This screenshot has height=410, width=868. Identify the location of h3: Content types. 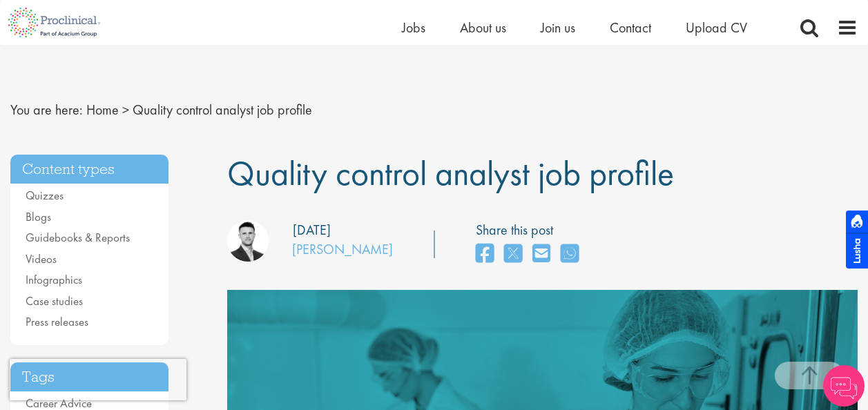
(89, 169).